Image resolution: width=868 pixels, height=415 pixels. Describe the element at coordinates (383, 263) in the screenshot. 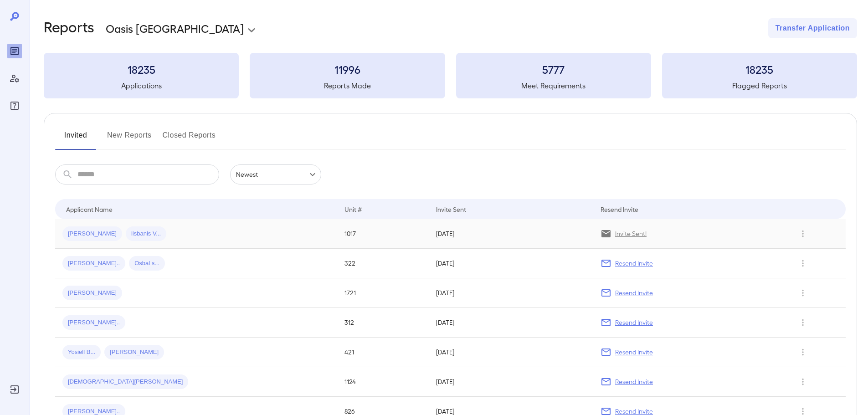

I see `td: 322` at that location.